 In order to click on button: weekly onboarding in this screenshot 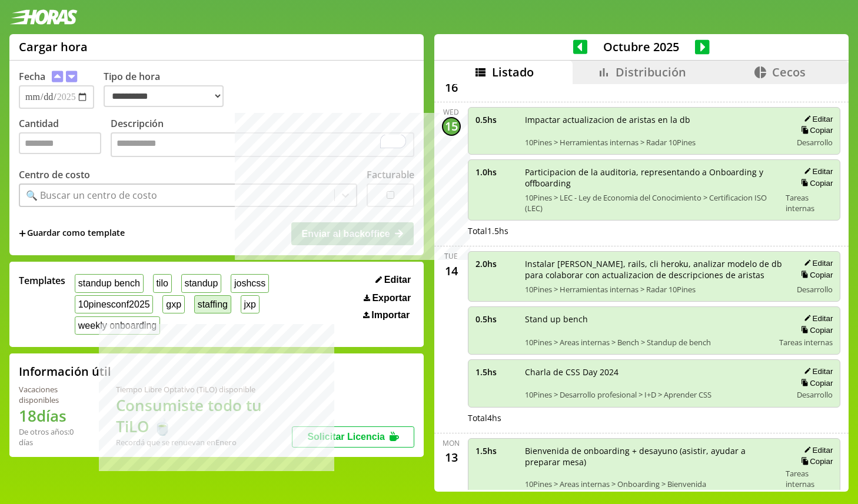, I will do `click(117, 325)`.